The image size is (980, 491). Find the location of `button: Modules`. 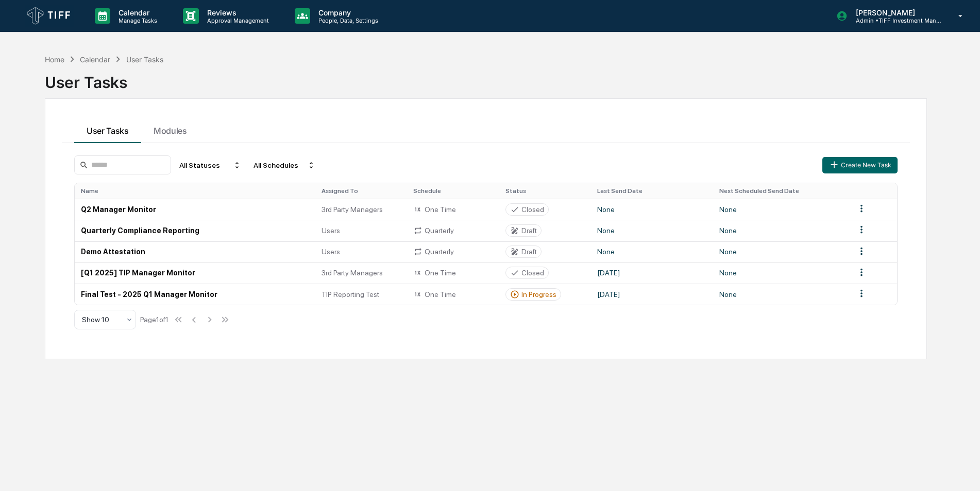

button: Modules is located at coordinates (170, 130).